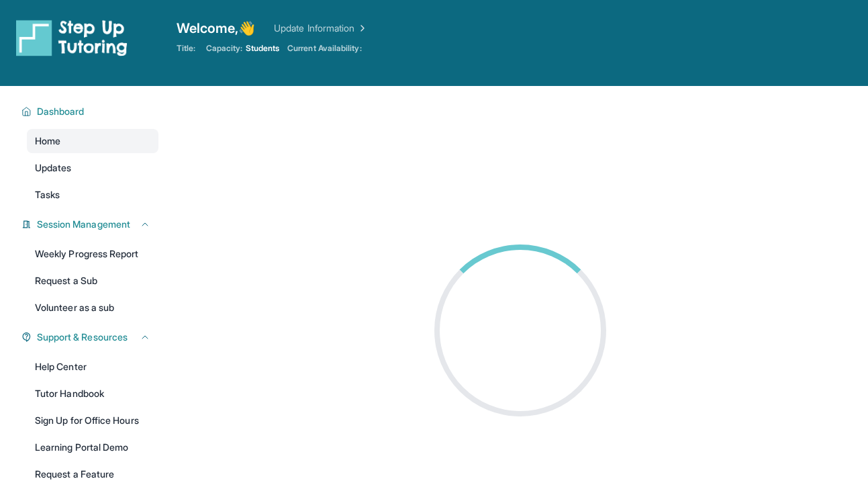 The height and width of the screenshot is (489, 868). Describe the element at coordinates (47, 195) in the screenshot. I see `span: Tasks` at that location.